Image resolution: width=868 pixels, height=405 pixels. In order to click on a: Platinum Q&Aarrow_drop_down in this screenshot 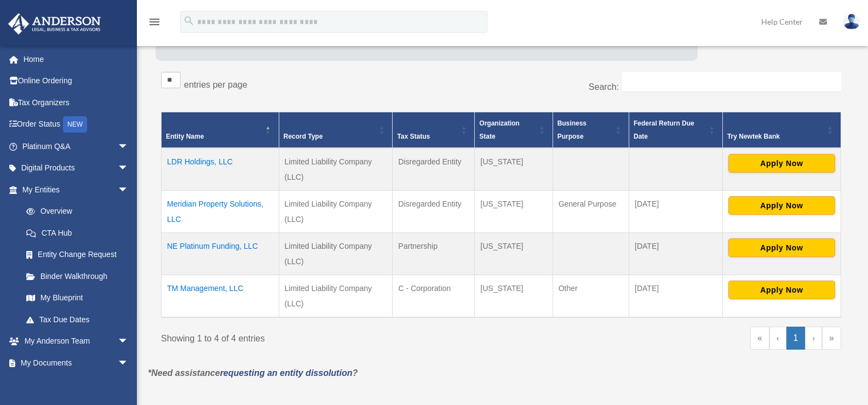, I will do `click(76, 146)`.